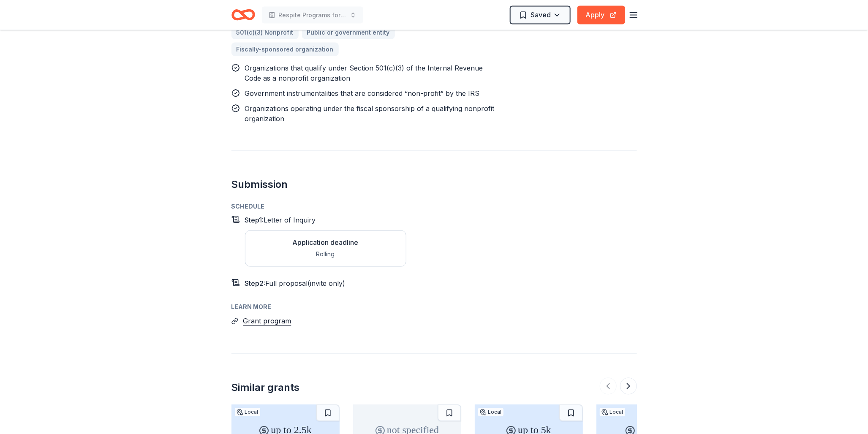 This screenshot has width=868, height=434. I want to click on span: Saved, so click(541, 15).